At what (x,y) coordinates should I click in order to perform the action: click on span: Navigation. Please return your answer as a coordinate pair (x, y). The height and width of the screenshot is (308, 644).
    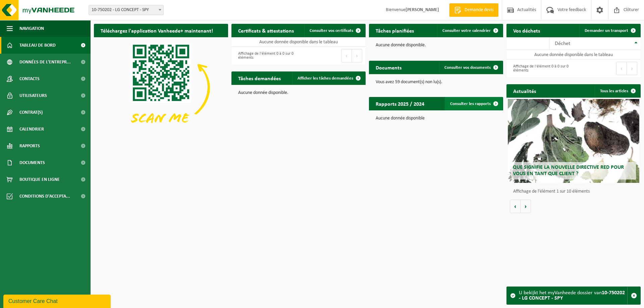
    Looking at the image, I should click on (32, 29).